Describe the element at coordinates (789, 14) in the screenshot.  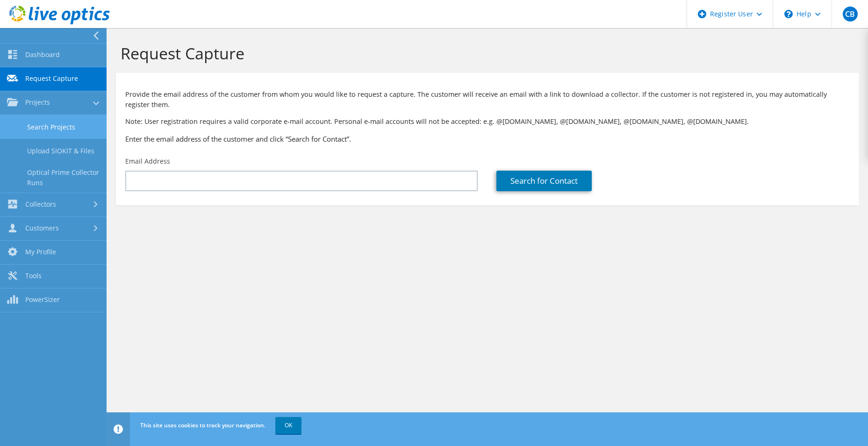
I see `svg: \n` at that location.